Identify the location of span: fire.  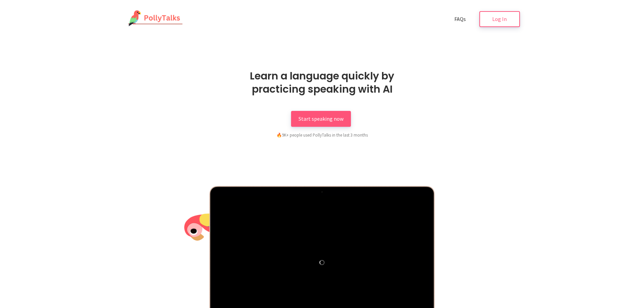
(279, 135).